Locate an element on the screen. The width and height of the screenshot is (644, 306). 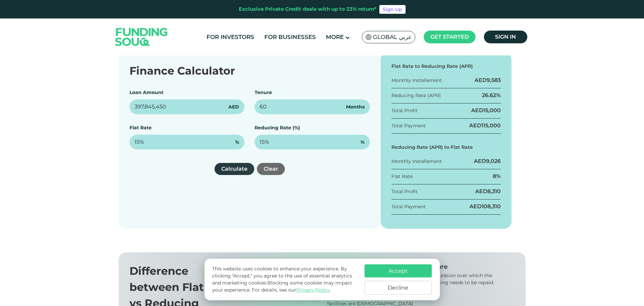
a: Privacy Policy is located at coordinates (313, 290).